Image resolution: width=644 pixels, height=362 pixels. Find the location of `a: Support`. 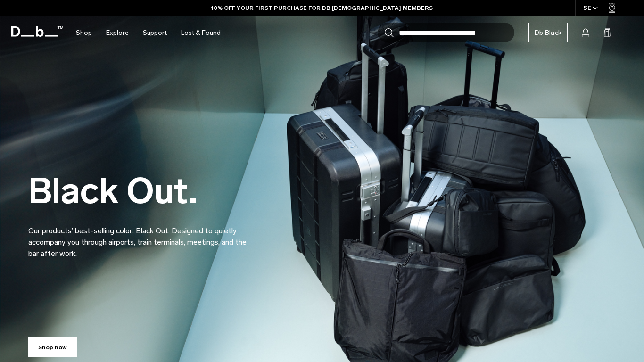

a: Support is located at coordinates (155, 33).